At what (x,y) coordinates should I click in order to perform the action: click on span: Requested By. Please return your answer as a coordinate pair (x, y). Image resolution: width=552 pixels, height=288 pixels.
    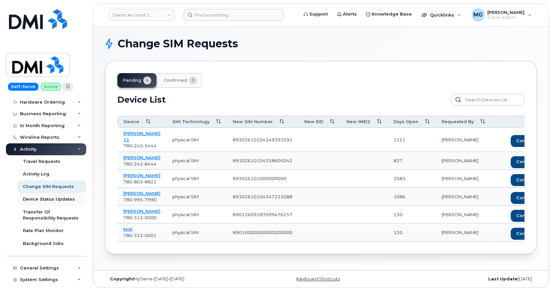
    Looking at the image, I should click on (458, 122).